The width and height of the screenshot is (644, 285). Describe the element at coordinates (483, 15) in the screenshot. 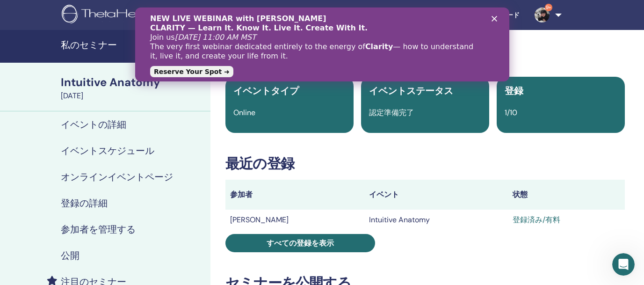

I see `a: 学生ダッシュボード` at that location.